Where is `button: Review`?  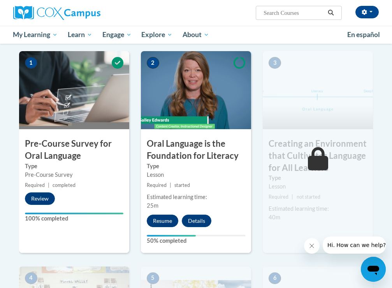
button: Review is located at coordinates (40, 198).